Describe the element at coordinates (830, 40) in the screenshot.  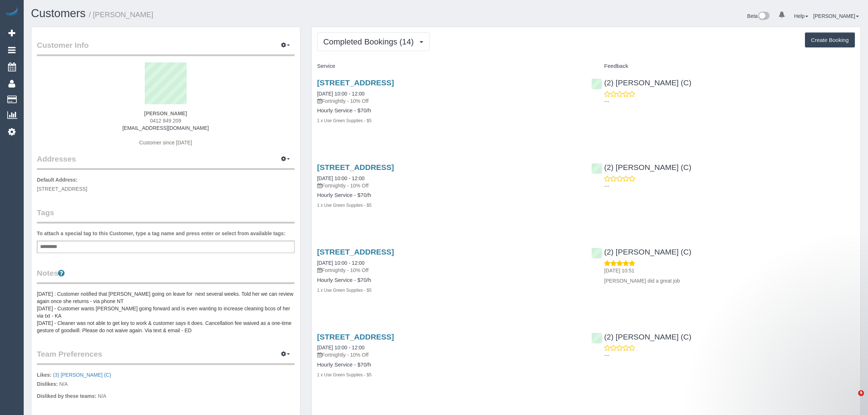
I see `button: Create Booking` at that location.